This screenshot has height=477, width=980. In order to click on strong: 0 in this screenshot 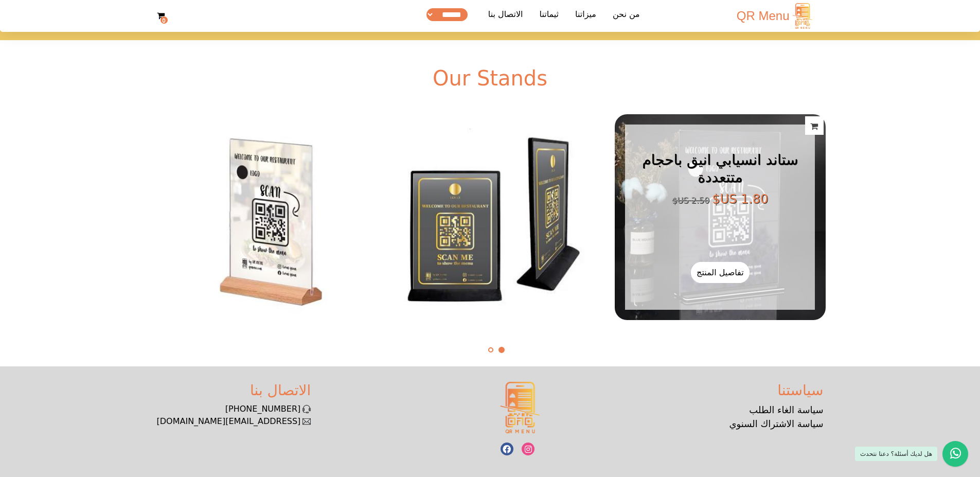, I will do `click(164, 20)`.